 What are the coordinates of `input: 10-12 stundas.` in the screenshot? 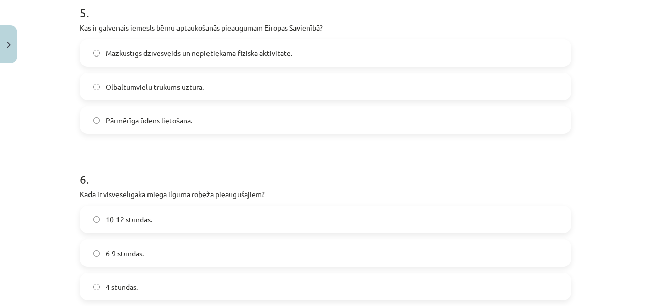 It's located at (96, 219).